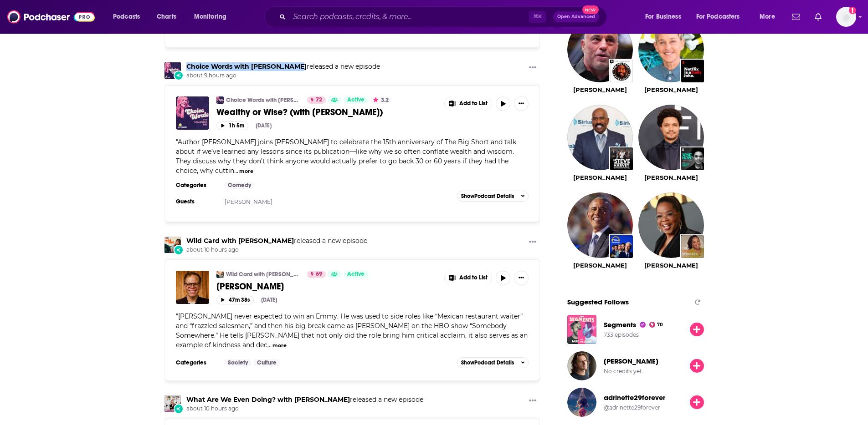  Describe the element at coordinates (621, 247) in the screenshot. I see `a: The Daily Show: Ears Edition` at that location.